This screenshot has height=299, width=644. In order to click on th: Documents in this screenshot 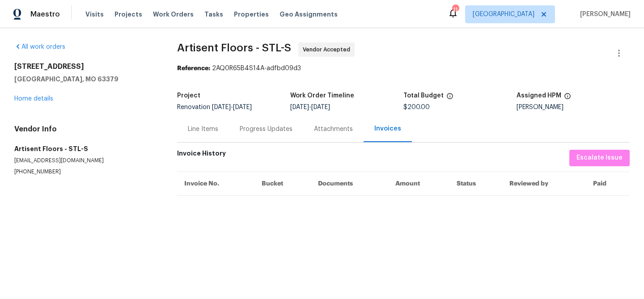, I will do `click(349, 183)`.